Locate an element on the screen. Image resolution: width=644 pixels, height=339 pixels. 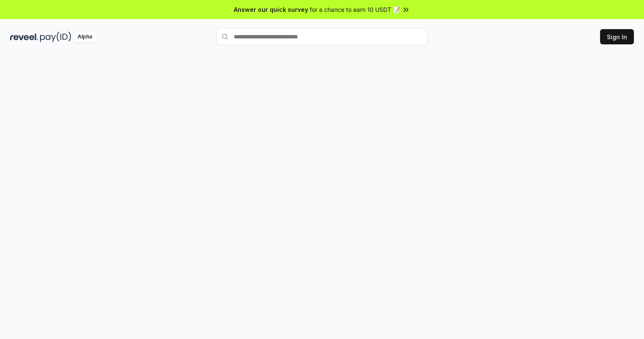
img: pay_id is located at coordinates (56, 37).